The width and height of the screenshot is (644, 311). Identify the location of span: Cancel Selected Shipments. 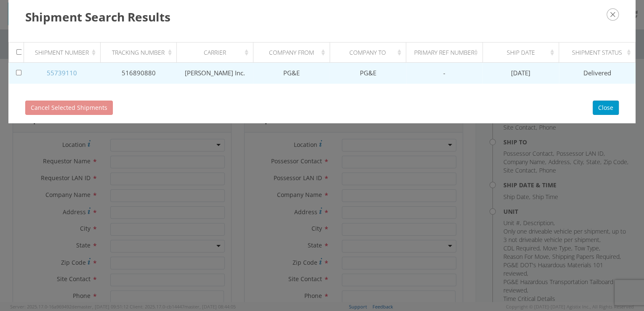
(69, 107).